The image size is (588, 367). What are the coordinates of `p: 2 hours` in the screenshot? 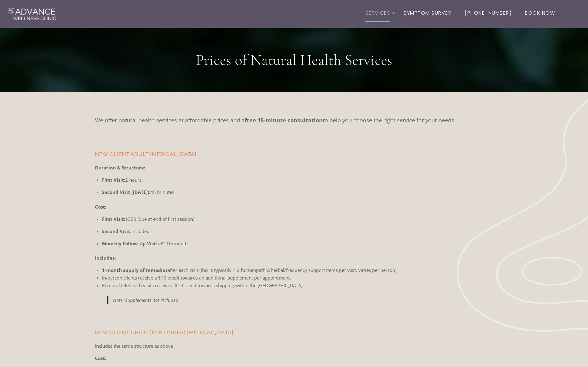 It's located at (298, 180).